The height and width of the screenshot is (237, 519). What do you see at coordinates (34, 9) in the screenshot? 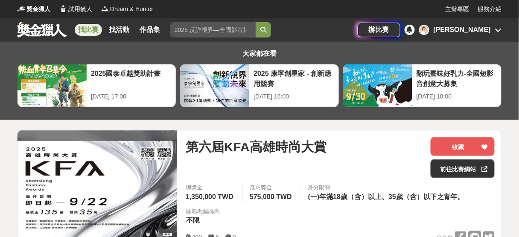
I see `a: Logo獎金獵人` at bounding box center [34, 9].